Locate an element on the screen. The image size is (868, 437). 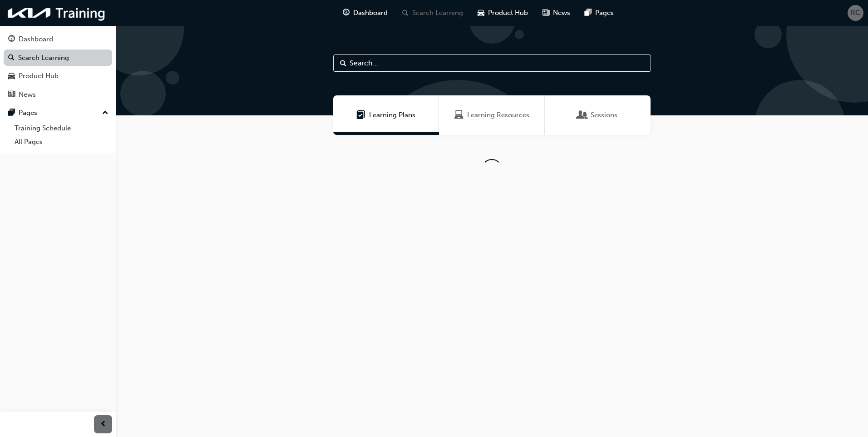
a: Product Hub is located at coordinates (58, 76).